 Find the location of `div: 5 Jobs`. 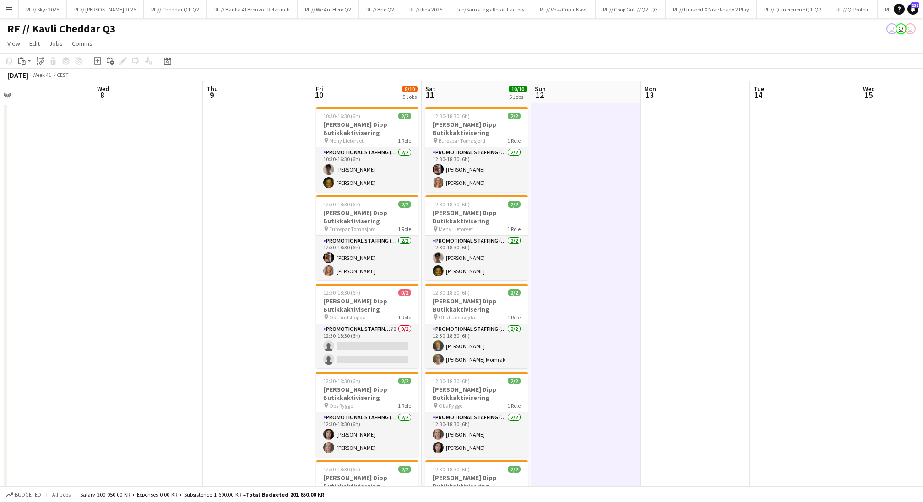

div: 5 Jobs is located at coordinates (518, 97).